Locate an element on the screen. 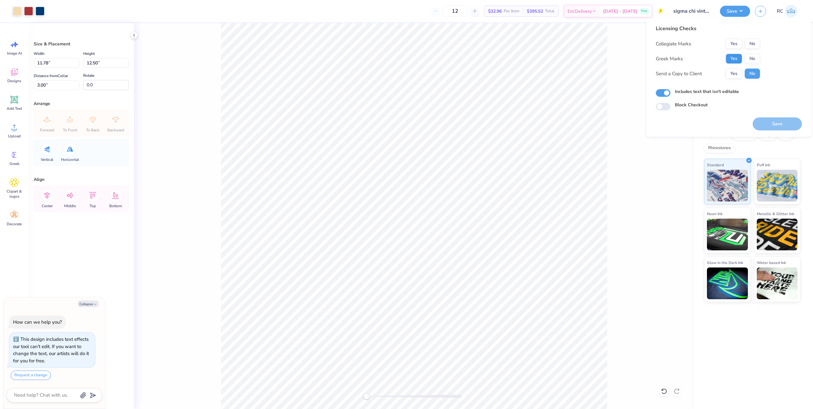 The width and height of the screenshot is (813, 409). span: $395.52 is located at coordinates (534, 11).